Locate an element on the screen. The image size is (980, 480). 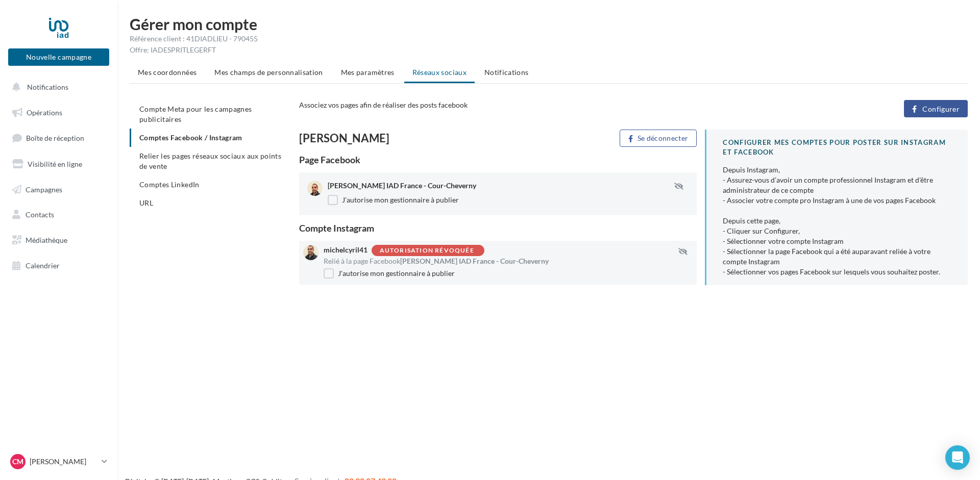
span: Relier les pages réseaux sociaux aux points de vente is located at coordinates (210, 161).